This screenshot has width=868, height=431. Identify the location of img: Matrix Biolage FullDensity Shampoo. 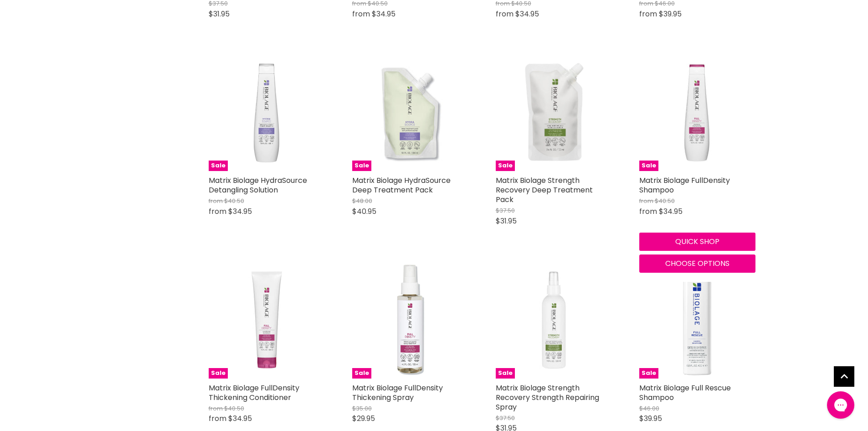
(697, 113).